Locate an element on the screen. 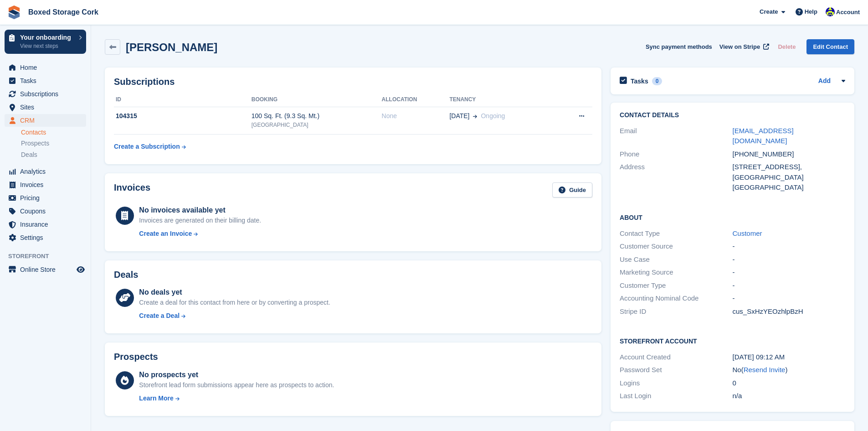 This screenshot has height=431, width=868. a: Add is located at coordinates (824, 81).